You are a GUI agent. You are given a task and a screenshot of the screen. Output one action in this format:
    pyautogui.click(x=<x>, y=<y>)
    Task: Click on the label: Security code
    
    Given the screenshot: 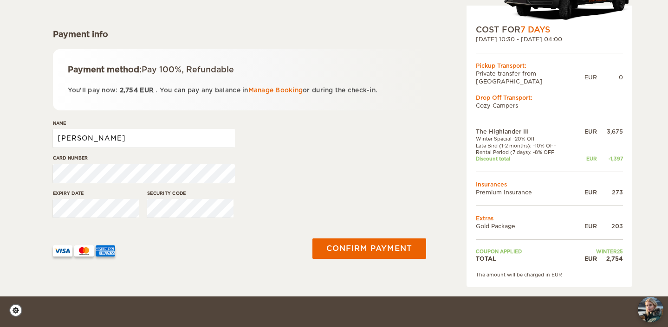 What is the action you would take?
    pyautogui.click(x=190, y=193)
    